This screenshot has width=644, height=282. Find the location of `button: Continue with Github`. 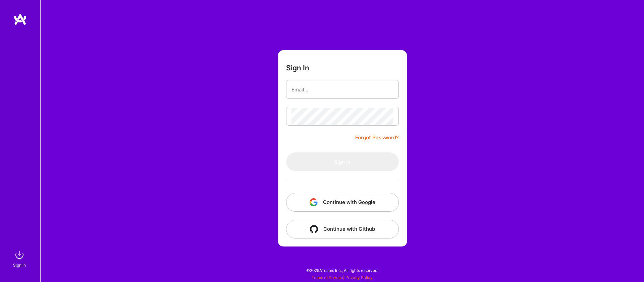

button: Continue with Github is located at coordinates (343, 229).